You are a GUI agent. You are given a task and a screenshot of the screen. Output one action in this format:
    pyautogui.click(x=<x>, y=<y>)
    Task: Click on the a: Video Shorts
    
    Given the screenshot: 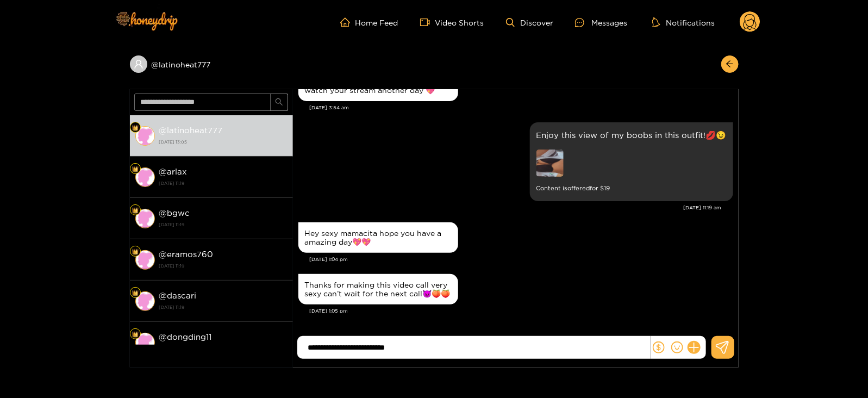 What is the action you would take?
    pyautogui.click(x=452, y=22)
    